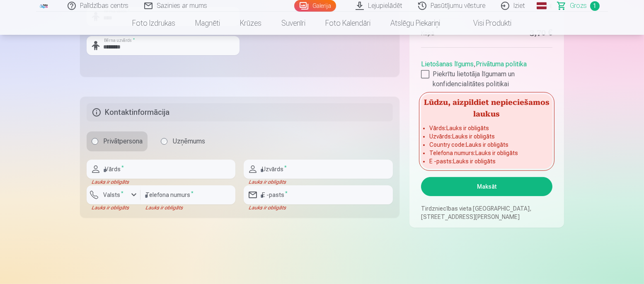 This screenshot has width=644, height=284. I want to click on li: Telefona numurs : Lauks ir obligāts, so click(487, 153).